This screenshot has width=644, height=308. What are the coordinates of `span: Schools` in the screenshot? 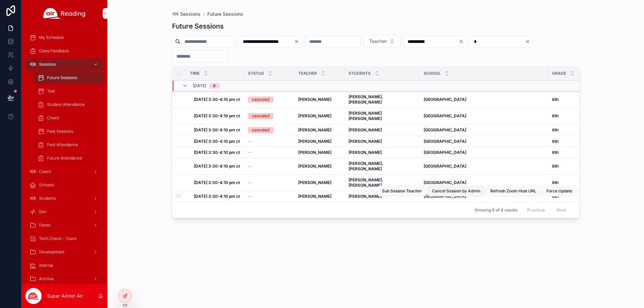 It's located at (46, 185).